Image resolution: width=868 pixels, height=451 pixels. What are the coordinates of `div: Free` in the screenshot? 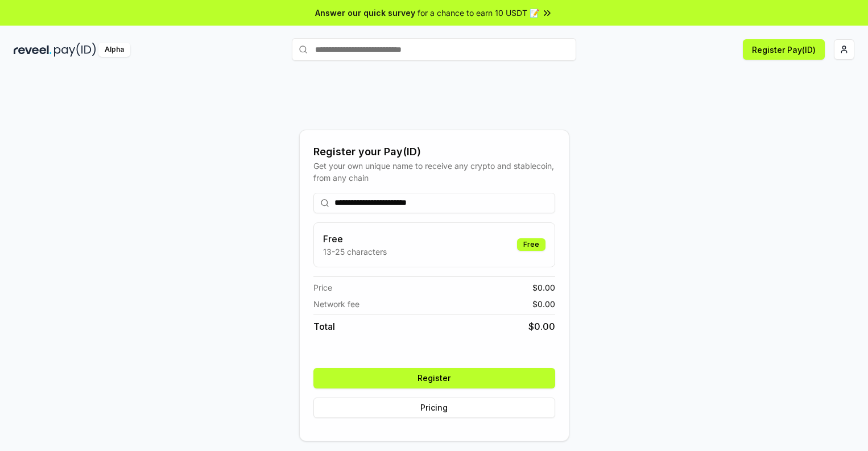 It's located at (531, 245).